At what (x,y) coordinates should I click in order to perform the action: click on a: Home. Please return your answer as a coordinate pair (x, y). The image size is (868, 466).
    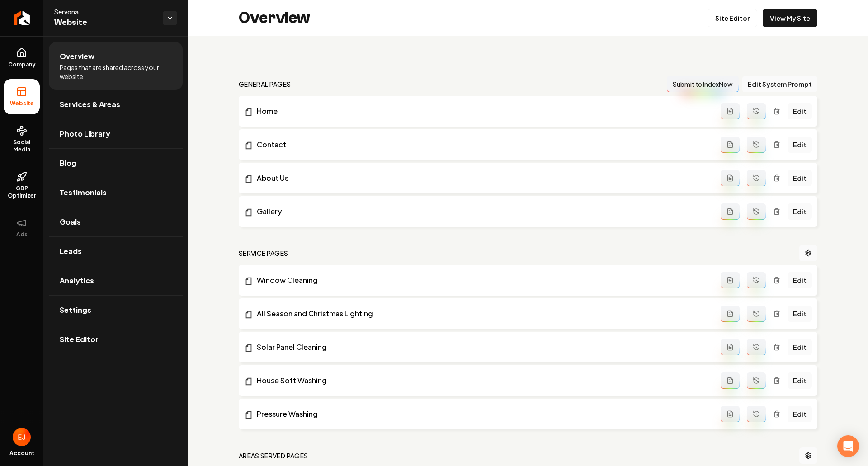
    Looking at the image, I should click on (483, 111).